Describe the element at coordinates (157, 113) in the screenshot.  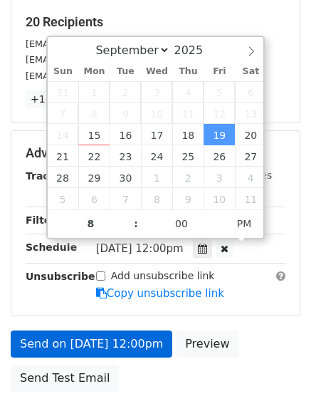
I see `span: September 10, 2025` at that location.